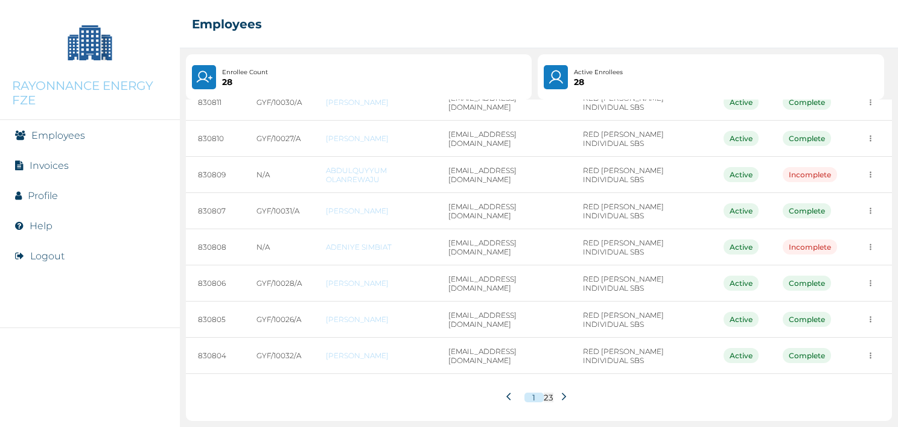  What do you see at coordinates (215, 320) in the screenshot?
I see `td: 830805` at bounding box center [215, 320].